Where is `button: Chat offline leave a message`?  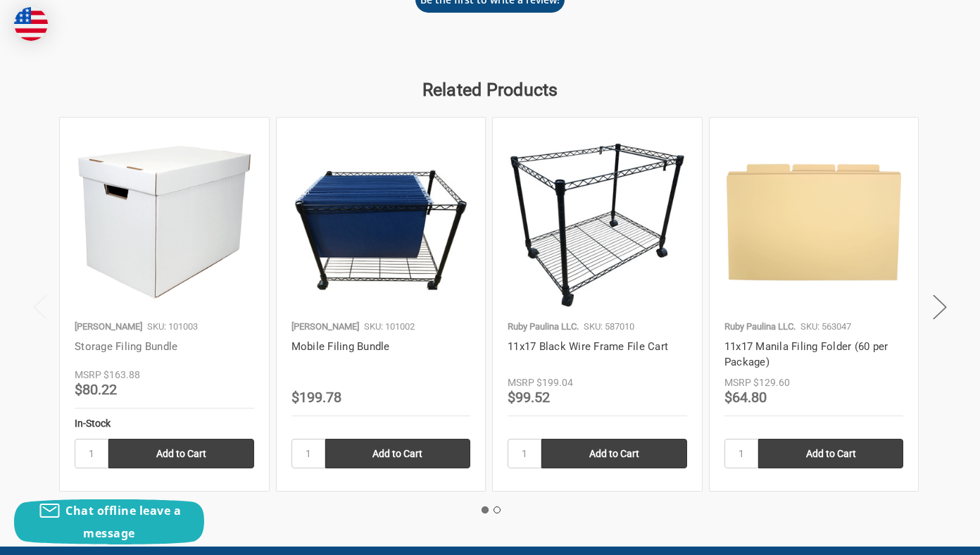
button: Chat offline leave a message is located at coordinates (109, 522).